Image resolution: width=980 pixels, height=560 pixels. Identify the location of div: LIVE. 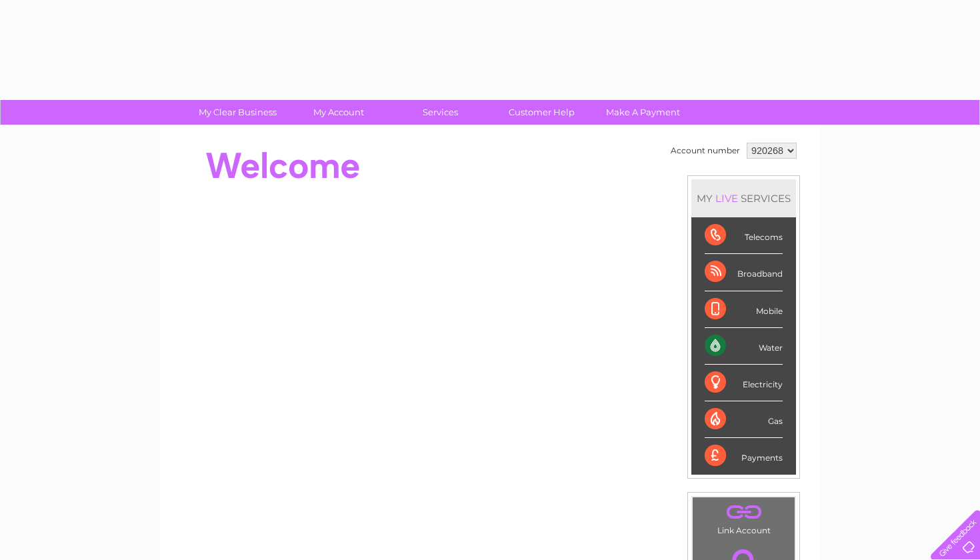
(726, 198).